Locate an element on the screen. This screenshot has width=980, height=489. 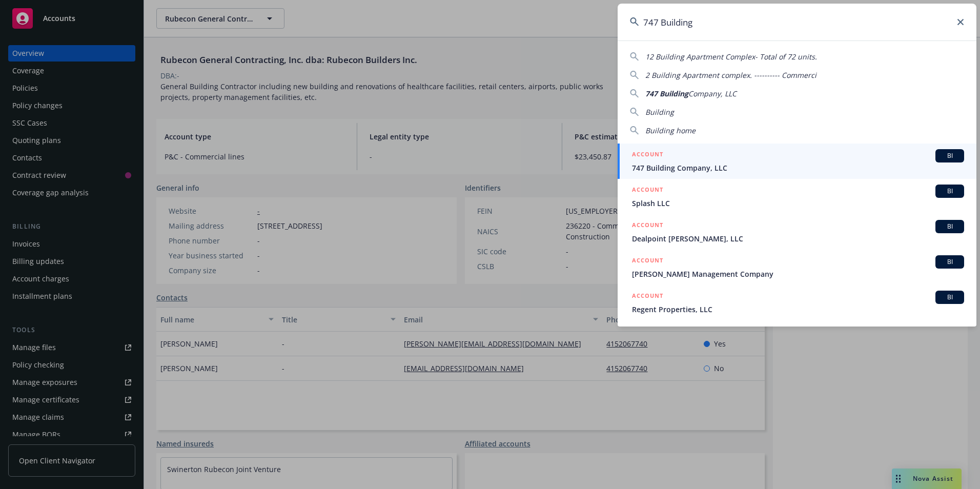
span: Regent Properties, LLC is located at coordinates (799, 309).